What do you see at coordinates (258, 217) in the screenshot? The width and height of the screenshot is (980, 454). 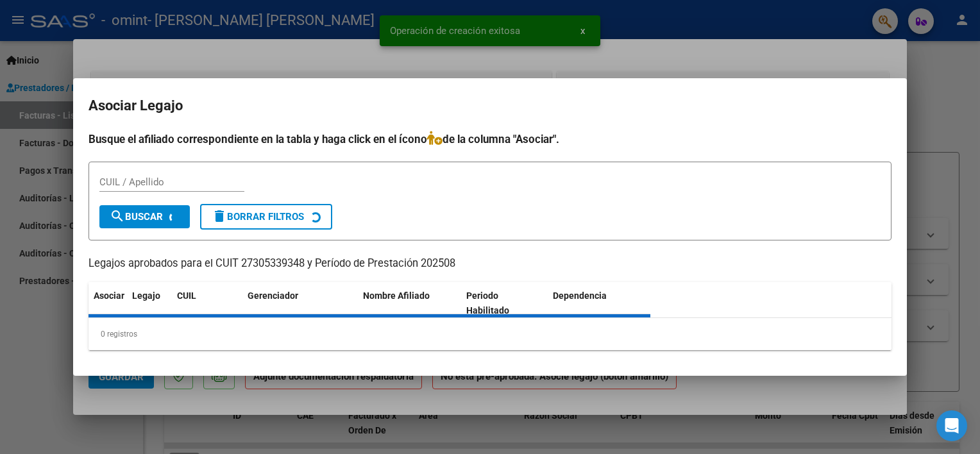 I see `span: Borrar Filtros` at bounding box center [258, 217].